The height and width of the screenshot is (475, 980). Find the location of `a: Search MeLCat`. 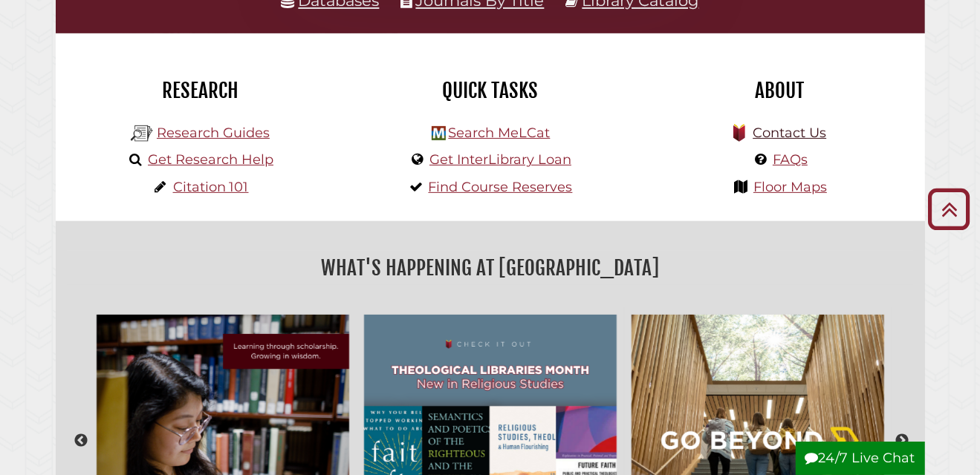

a: Search MeLCat is located at coordinates (499, 133).